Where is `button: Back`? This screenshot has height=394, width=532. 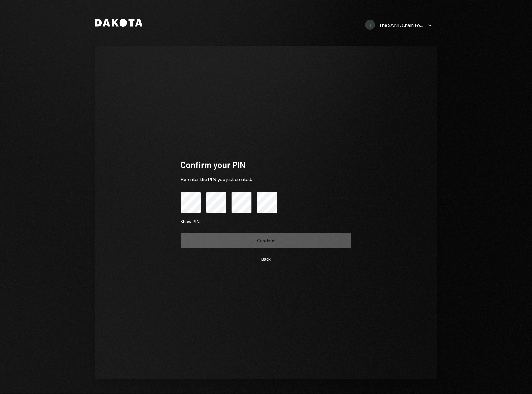 button: Back is located at coordinates (266, 259).